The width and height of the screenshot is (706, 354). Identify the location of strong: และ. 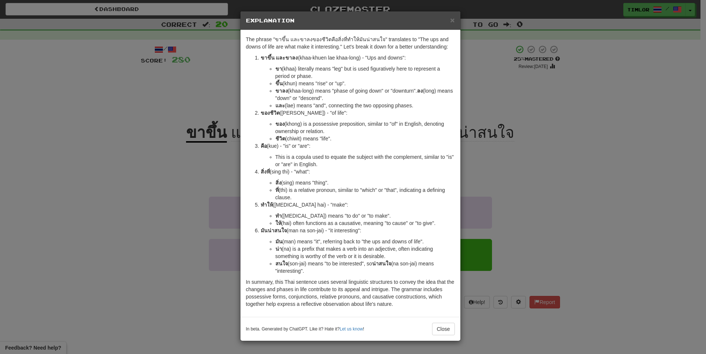
(280, 105).